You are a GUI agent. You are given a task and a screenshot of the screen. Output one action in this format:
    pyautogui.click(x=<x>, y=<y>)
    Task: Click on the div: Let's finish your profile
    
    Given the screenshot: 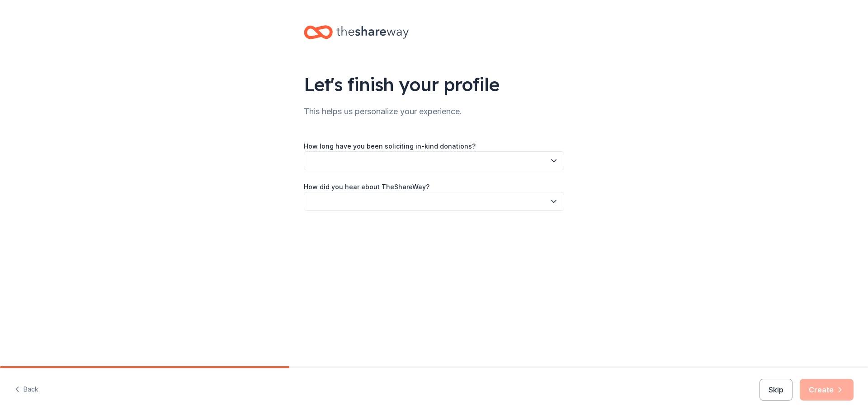 What is the action you would take?
    pyautogui.click(x=434, y=84)
    